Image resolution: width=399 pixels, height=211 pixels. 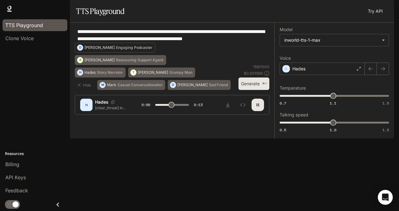 I want to click on p: Story Narrator, so click(x=110, y=73).